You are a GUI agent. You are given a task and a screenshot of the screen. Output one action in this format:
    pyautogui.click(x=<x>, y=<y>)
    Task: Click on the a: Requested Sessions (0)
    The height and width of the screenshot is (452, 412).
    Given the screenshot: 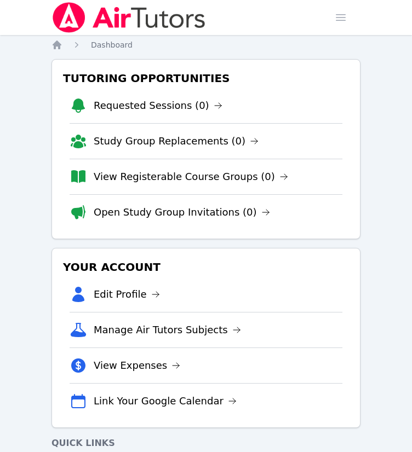 What is the action you would take?
    pyautogui.click(x=158, y=106)
    